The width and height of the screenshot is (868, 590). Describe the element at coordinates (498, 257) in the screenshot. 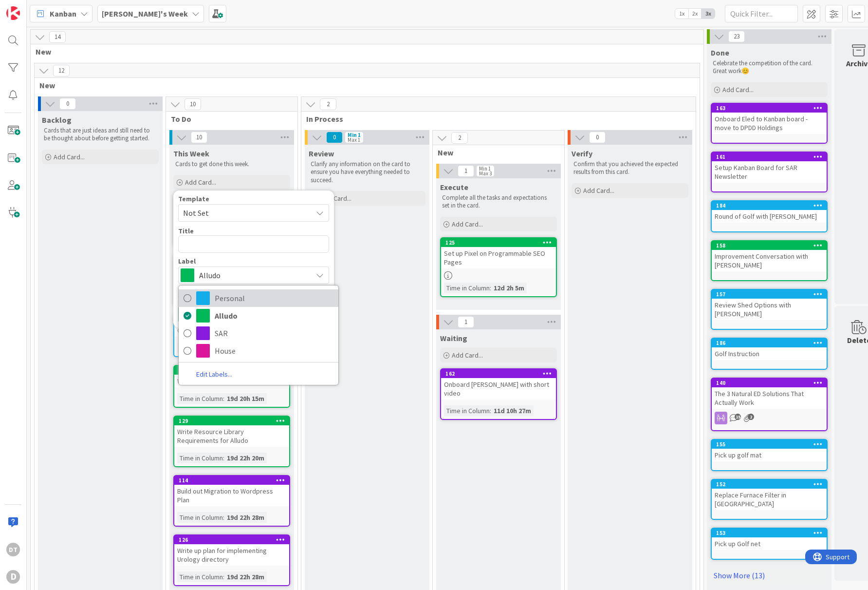

I see `div: Set up Pixel on Programmable SEO Pages` at that location.